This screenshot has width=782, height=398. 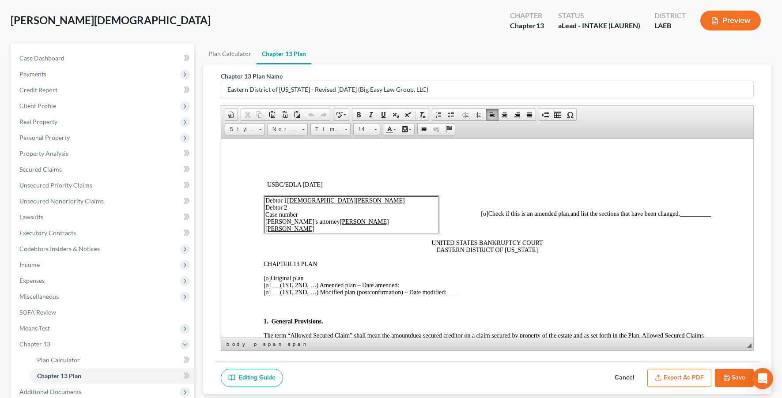 What do you see at coordinates (287, 129) in the screenshot?
I see `a: Normal` at bounding box center [287, 129].